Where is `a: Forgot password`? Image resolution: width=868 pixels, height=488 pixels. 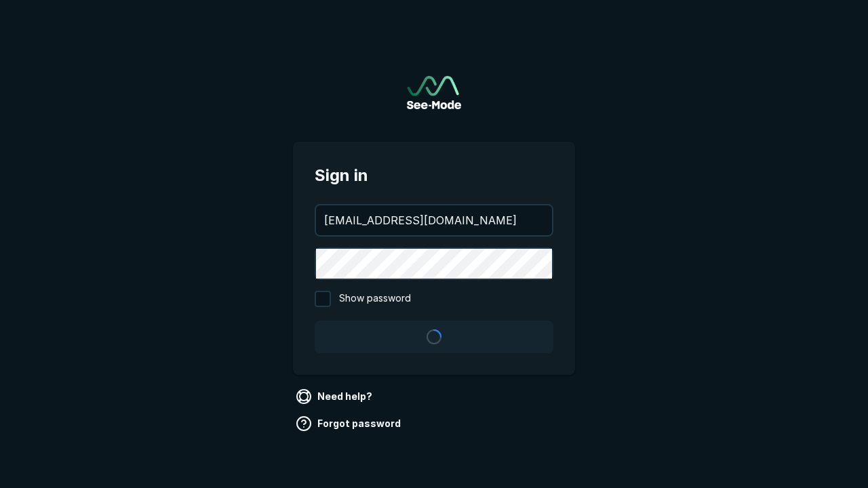
a: Forgot password is located at coordinates (349, 424).